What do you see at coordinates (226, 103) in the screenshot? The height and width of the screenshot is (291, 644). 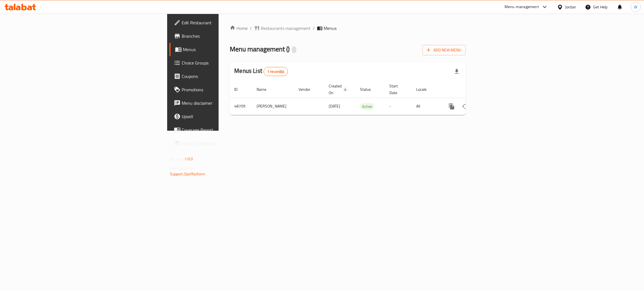 I see `span: Menu disclaimer` at bounding box center [226, 103].